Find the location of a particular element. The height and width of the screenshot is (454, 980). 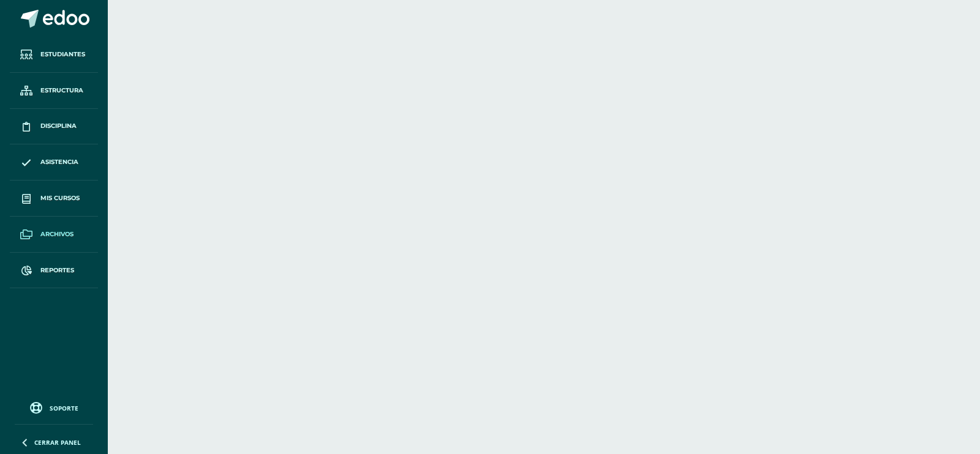

span: Mis cursos is located at coordinates (60, 198).